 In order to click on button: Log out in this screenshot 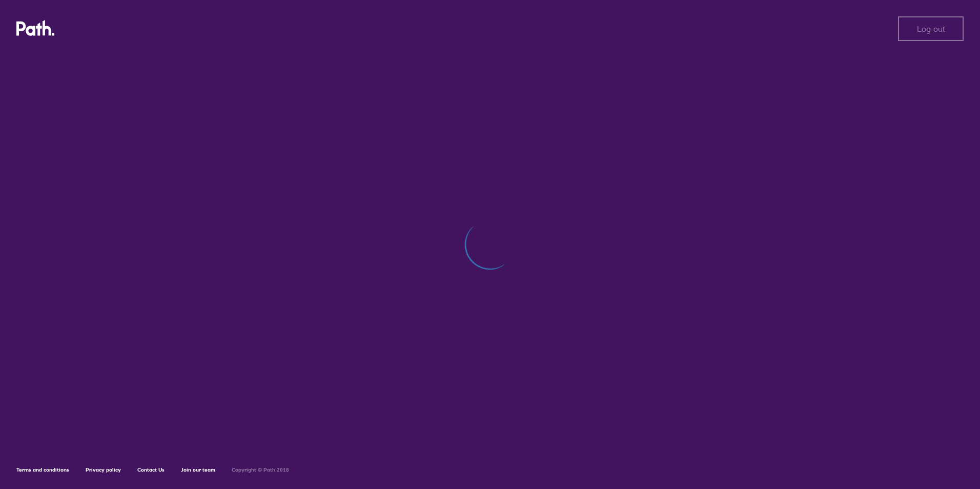, I will do `click(931, 28)`.